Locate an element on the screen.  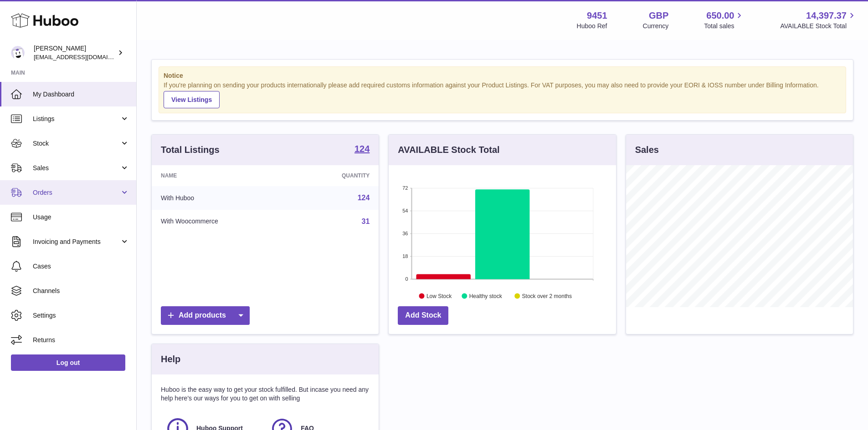
text: Low Stock is located at coordinates (439, 296).